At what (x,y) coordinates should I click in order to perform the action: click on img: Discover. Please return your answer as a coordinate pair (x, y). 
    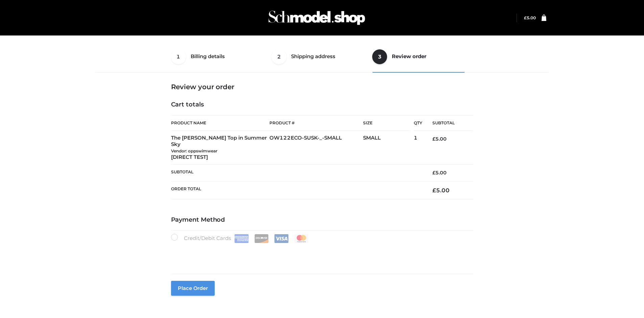
    Looking at the image, I should click on (261, 239).